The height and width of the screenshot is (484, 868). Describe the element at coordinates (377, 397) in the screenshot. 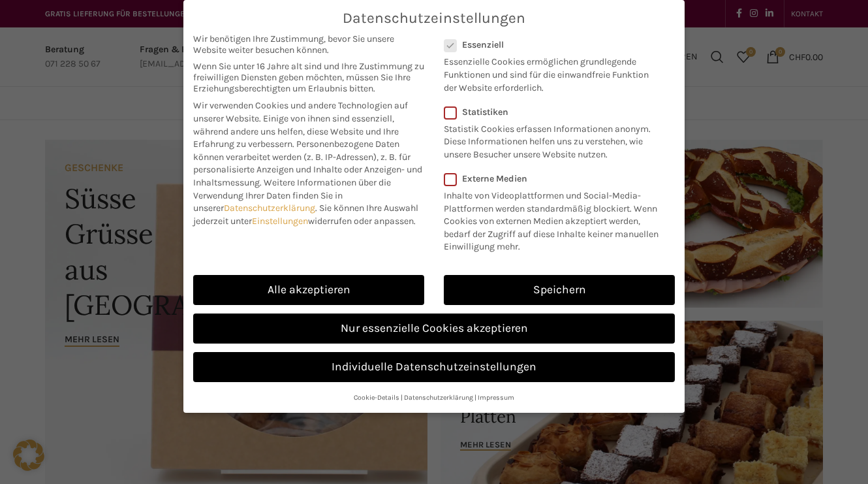

I see `a: Cookie-Details` at that location.